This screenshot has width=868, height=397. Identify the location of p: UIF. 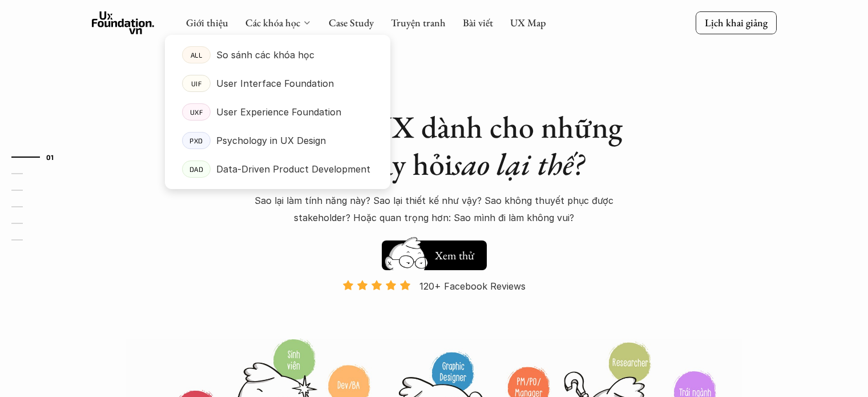
(196, 83).